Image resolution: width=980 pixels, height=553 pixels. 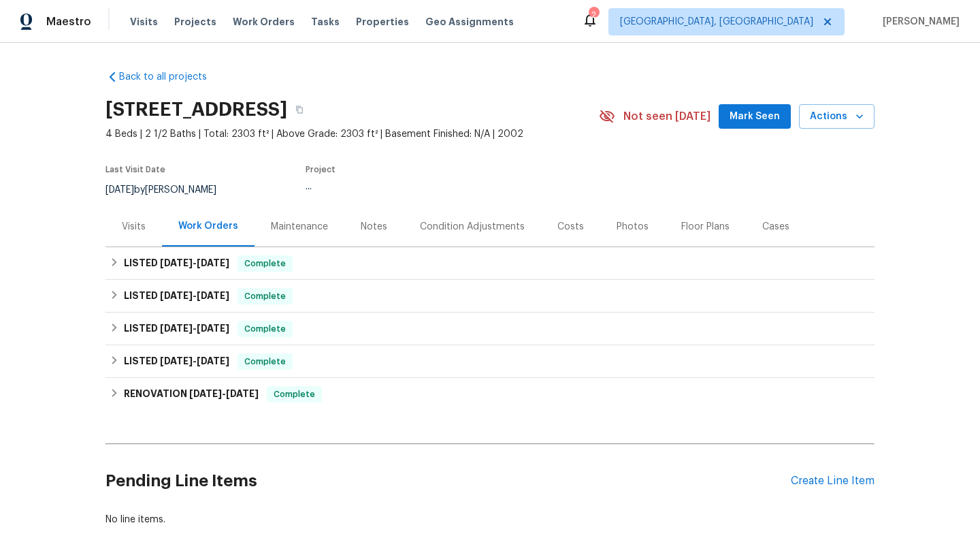 I want to click on h2: Pending Line Items, so click(x=448, y=481).